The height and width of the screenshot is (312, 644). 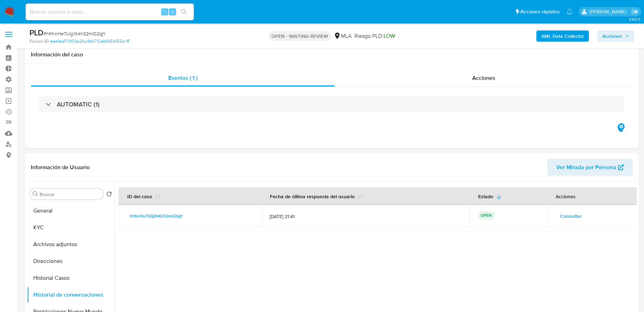 What do you see at coordinates (342, 36) in the screenshot?
I see `div: MLA` at bounding box center [342, 36].